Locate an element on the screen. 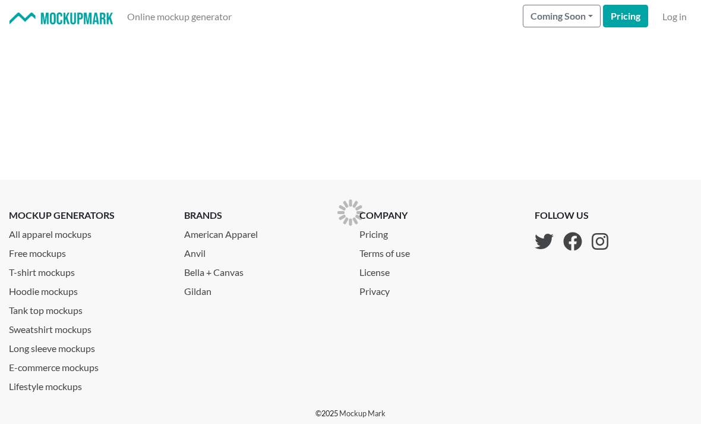 The height and width of the screenshot is (424, 701). a: American Apparel is located at coordinates (263, 232).